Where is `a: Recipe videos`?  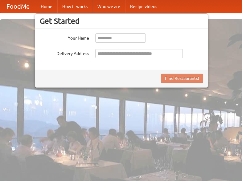 a: Recipe videos is located at coordinates (144, 6).